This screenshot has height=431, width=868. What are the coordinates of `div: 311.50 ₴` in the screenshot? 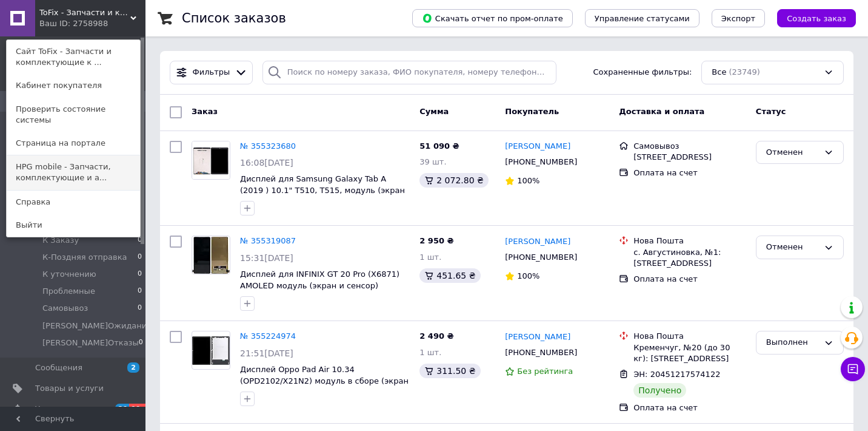 It's located at (450, 371).